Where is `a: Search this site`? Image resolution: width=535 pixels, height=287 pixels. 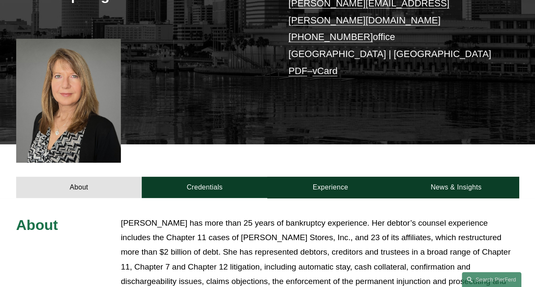 a: Search this site is located at coordinates (492, 279).